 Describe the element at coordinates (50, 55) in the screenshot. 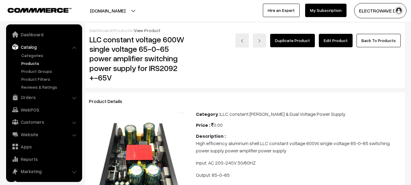

I see `a: Categories` at that location.